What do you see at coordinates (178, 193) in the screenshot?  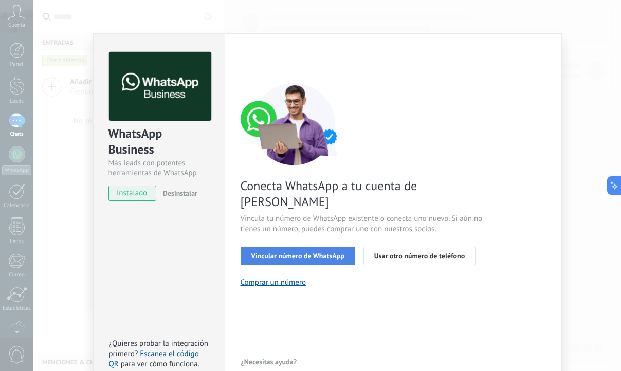 I see `button: Desinstalar` at bounding box center [178, 193].